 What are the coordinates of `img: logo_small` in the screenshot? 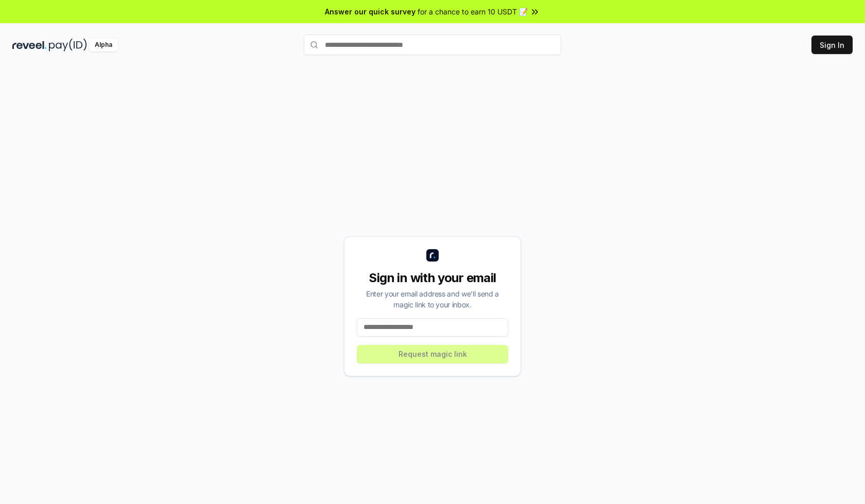 It's located at (433, 255).